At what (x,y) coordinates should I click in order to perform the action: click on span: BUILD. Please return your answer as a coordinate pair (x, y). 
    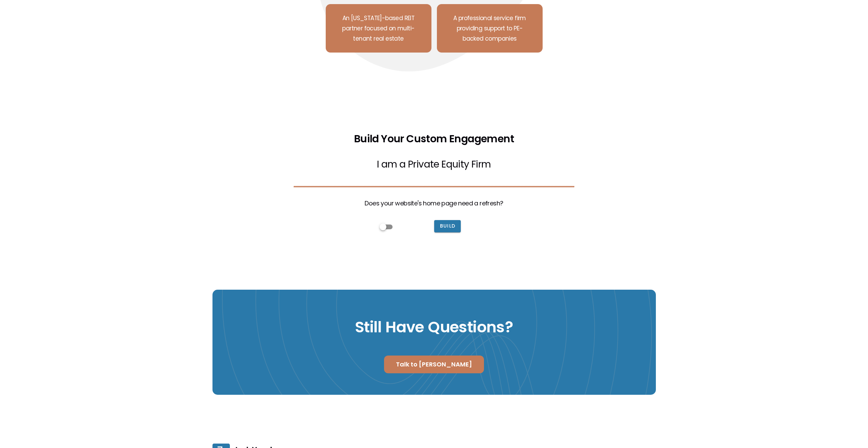
    Looking at the image, I should click on (448, 226).